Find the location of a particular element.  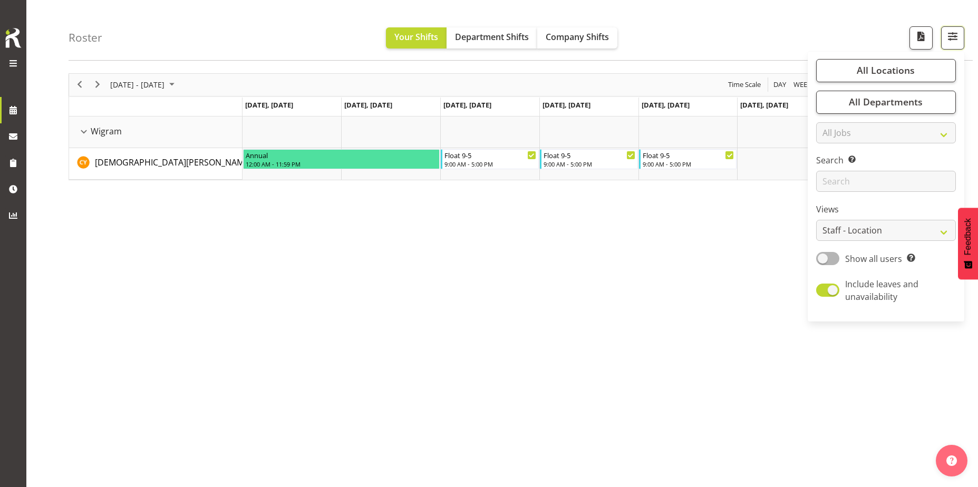

span: Wigram is located at coordinates (106, 131).